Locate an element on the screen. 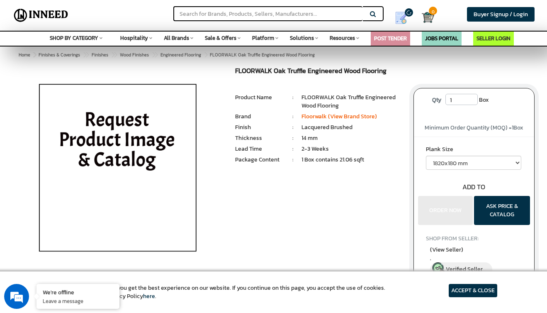 This screenshot has height=313, width=547. li: Brand is located at coordinates (260, 117).